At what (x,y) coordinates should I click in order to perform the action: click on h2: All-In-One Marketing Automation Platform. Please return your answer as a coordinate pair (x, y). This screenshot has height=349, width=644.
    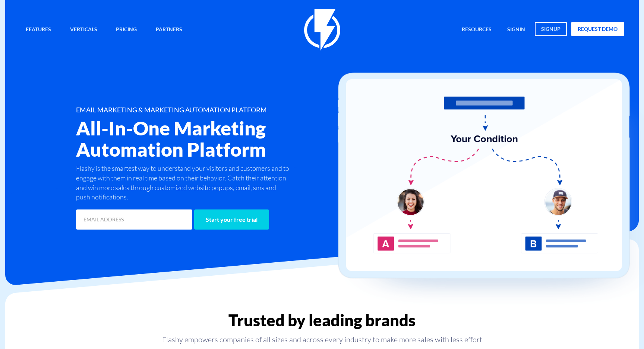
    Looking at the image, I should click on (221, 139).